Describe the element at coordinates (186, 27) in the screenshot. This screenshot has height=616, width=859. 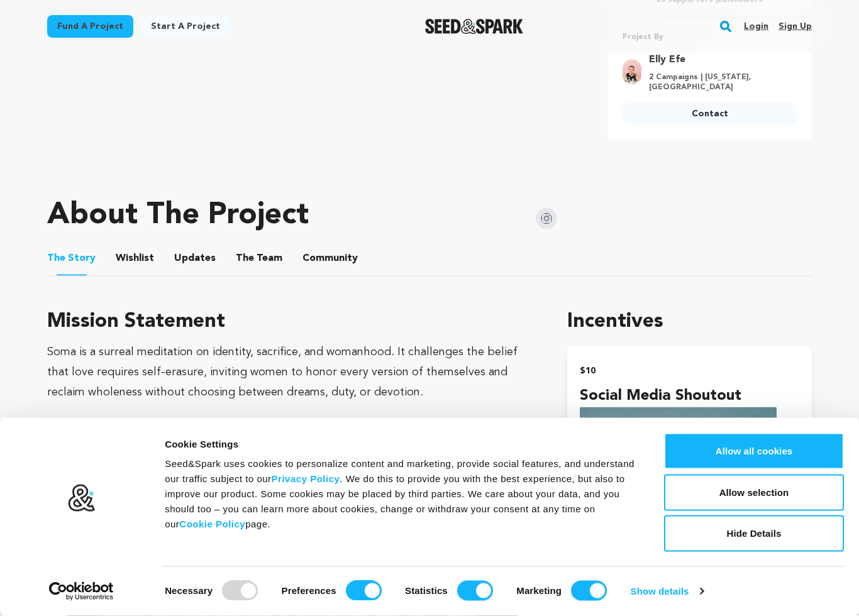
I see `a: Start a project` at that location.